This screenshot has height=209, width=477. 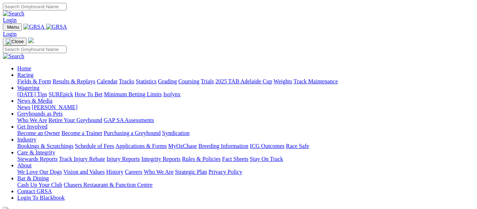 I want to click on a: Applications & Forms, so click(x=141, y=146).